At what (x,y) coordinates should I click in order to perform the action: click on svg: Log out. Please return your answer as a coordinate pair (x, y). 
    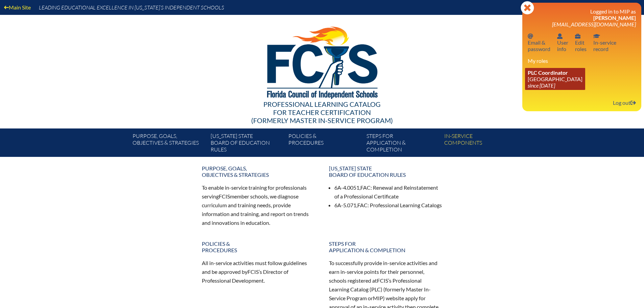
    Looking at the image, I should click on (633, 103).